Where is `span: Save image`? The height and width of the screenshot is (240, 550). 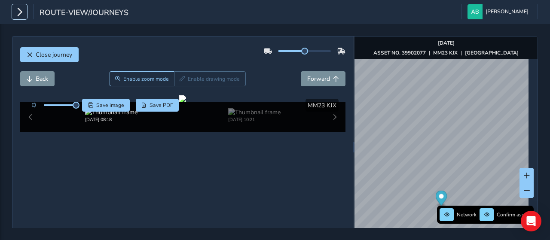
span: Save image is located at coordinates (110, 105).